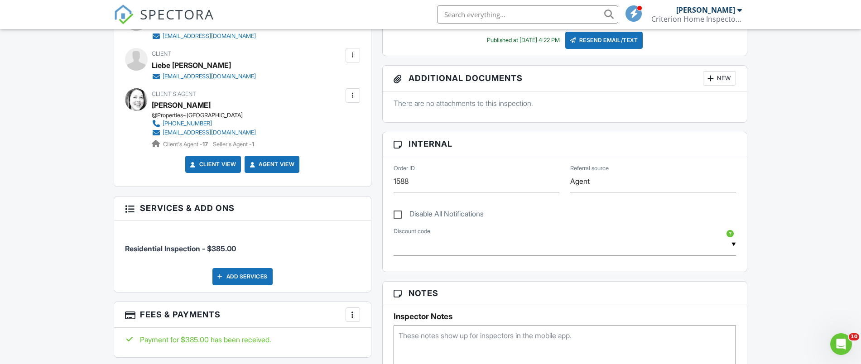 This screenshot has height=364, width=861. I want to click on a: Client View, so click(212, 164).